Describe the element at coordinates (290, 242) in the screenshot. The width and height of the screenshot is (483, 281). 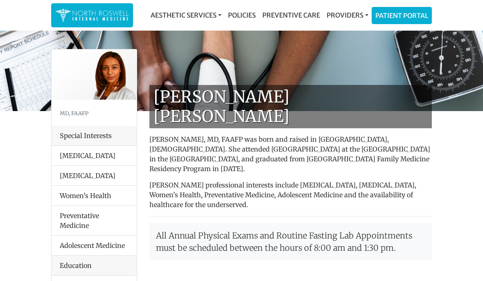
I see `p: All Annual Physical Exams and Routine Fasting Lab Appointments must be scheduled between the hour...` at that location.